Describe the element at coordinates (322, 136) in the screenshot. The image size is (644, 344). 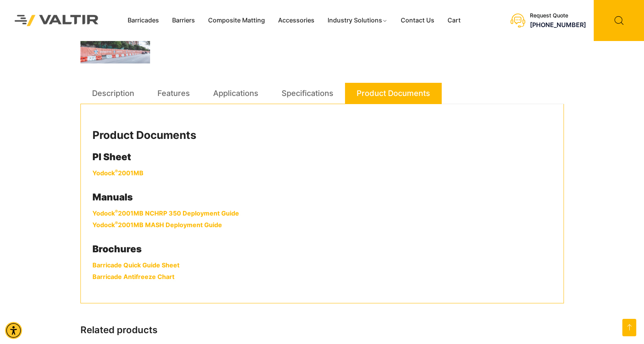
I see `h2: Product Documents` at that location.